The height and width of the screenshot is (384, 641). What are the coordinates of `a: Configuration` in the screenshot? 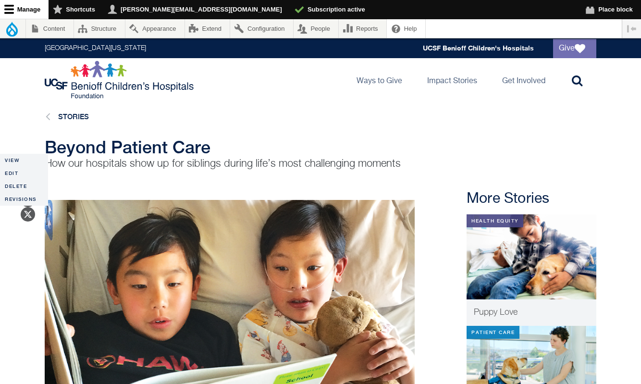 It's located at (261, 28).